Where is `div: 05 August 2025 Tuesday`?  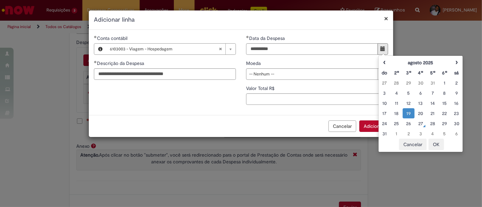 div: 05 August 2025 Tuesday is located at coordinates (408, 93).